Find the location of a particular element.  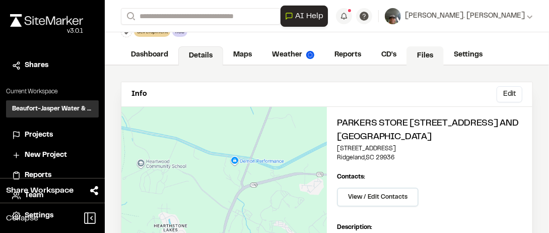

span: Shares is located at coordinates (36, 66).